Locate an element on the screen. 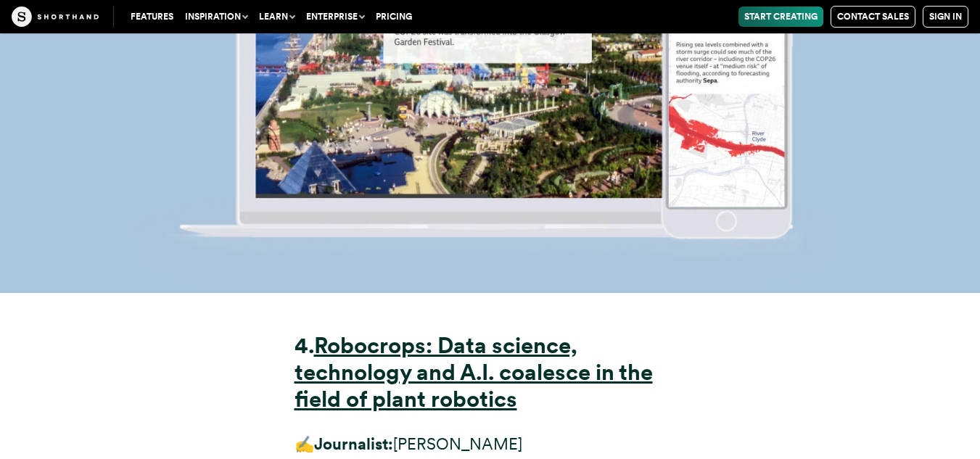 The width and height of the screenshot is (980, 459). a: Robocrops: Data science, technology and A.I. coalesce in the field of plant robotics is located at coordinates (474, 372).